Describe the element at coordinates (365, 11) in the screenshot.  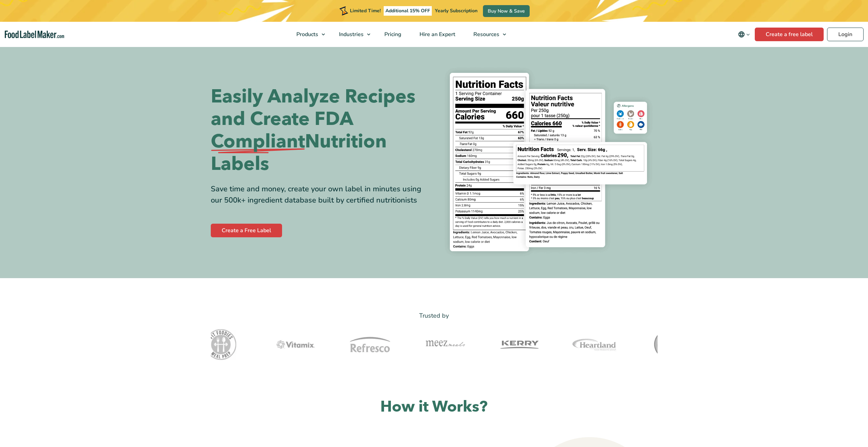
I see `span: Limited Time!` at that location.